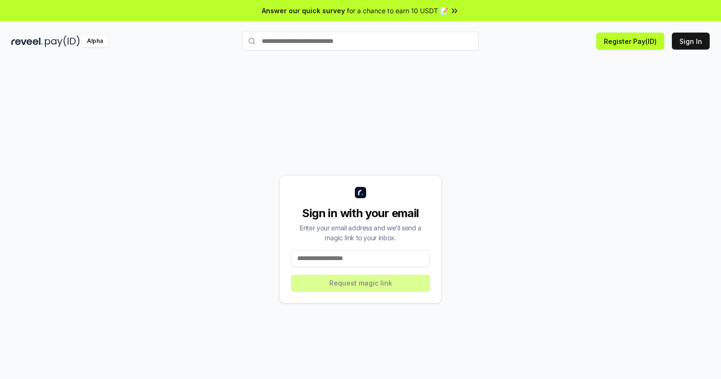 Image resolution: width=721 pixels, height=379 pixels. What do you see at coordinates (360, 193) in the screenshot?
I see `img: logo_small` at bounding box center [360, 193].